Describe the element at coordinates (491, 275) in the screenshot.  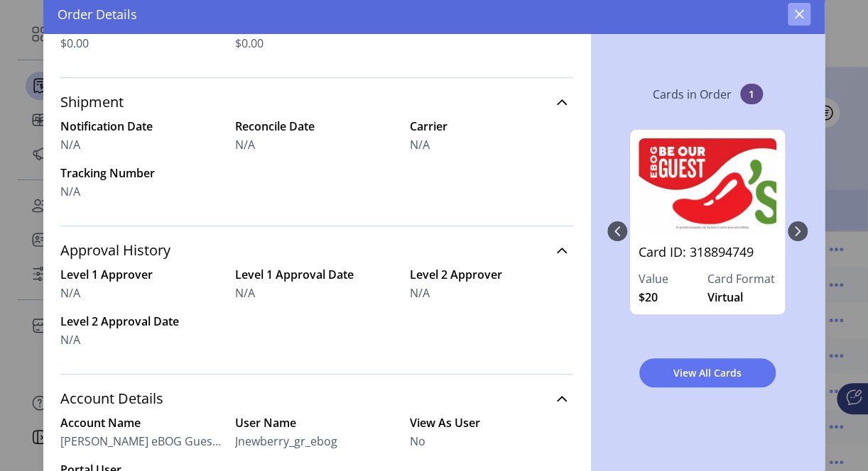
I see `label: Level 2 Approver` at that location.